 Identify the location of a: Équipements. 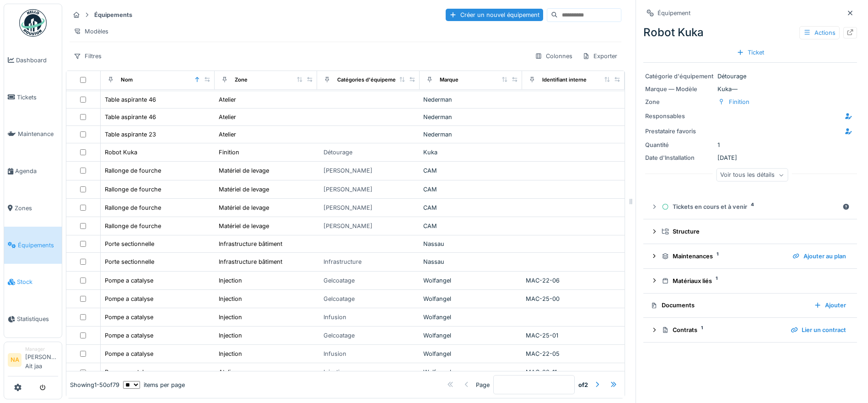
(33, 245).